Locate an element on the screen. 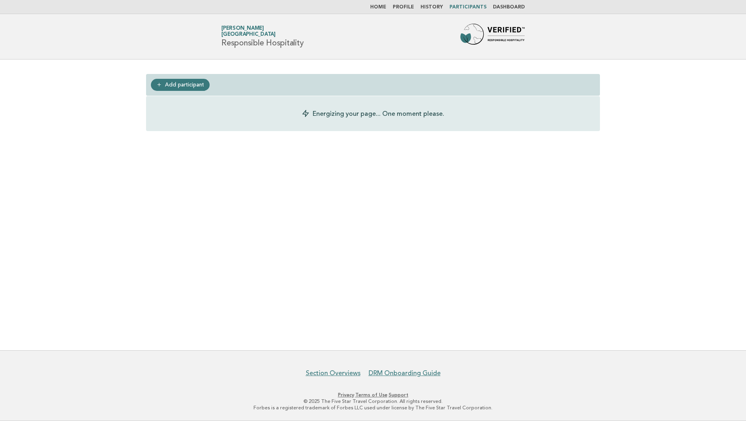 The image size is (746, 421). a: Profile is located at coordinates (403, 7).